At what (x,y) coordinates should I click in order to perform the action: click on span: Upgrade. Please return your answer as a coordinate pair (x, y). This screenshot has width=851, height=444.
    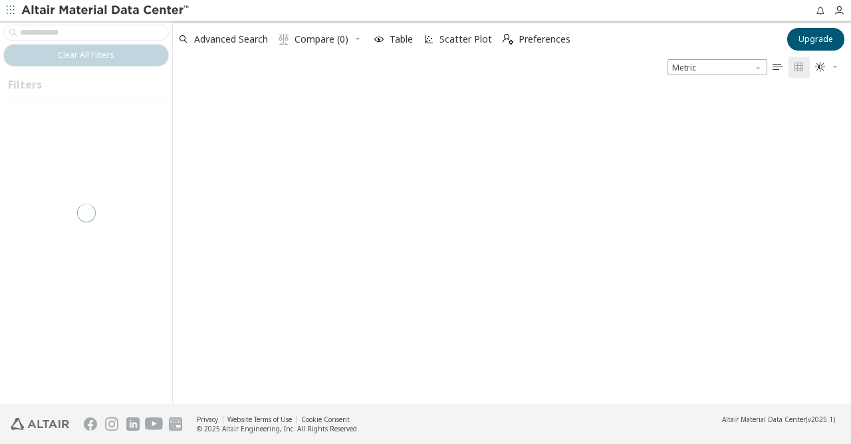
    Looking at the image, I should click on (816, 39).